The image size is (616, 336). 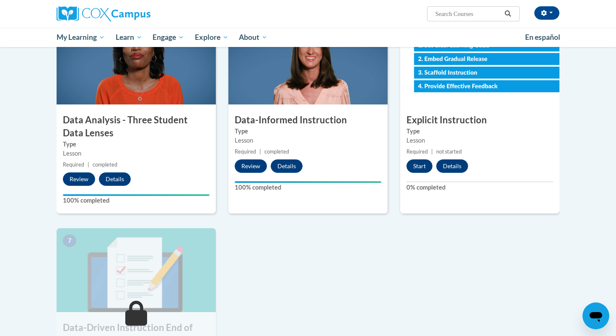 What do you see at coordinates (449, 151) in the screenshot?
I see `span: not started` at bounding box center [449, 151].